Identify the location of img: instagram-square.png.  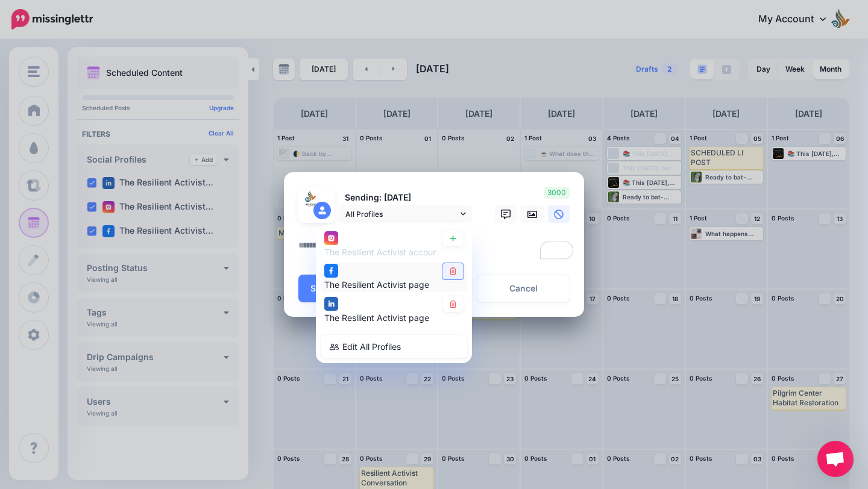
(331, 238).